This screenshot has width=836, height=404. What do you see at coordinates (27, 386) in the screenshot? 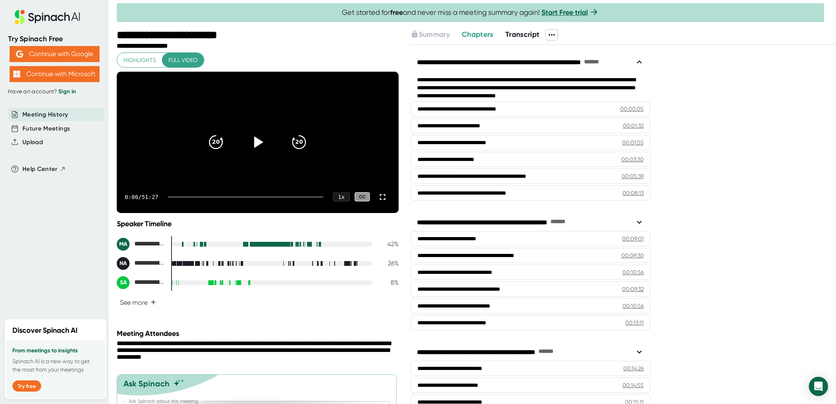
I see `button: Try free` at bounding box center [27, 386].